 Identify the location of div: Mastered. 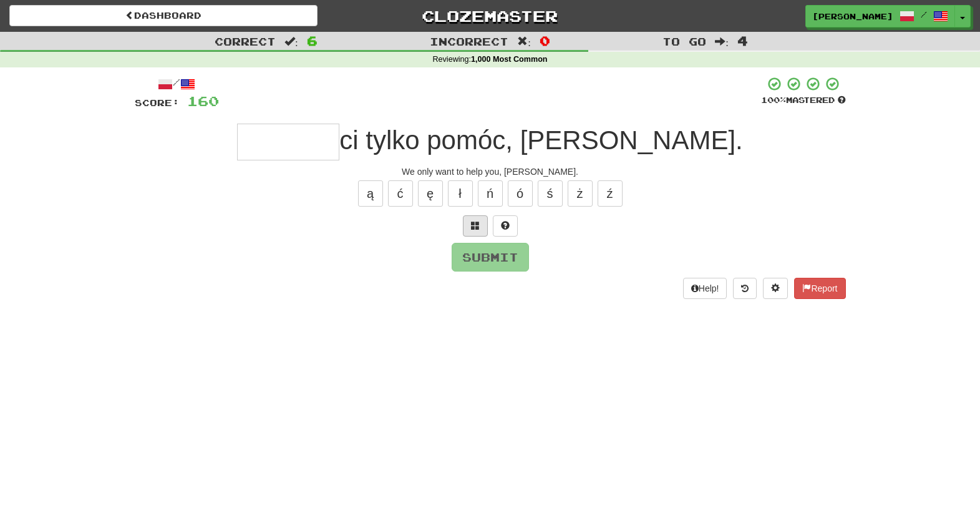
(803, 100).